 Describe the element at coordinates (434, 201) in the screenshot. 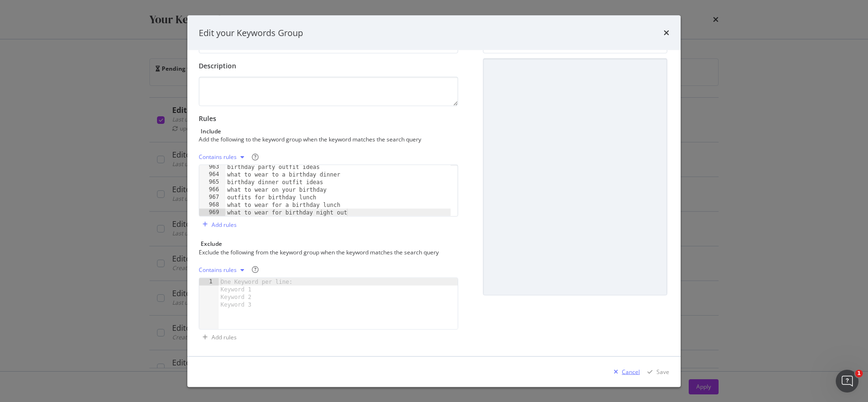

I see `div: modal` at that location.